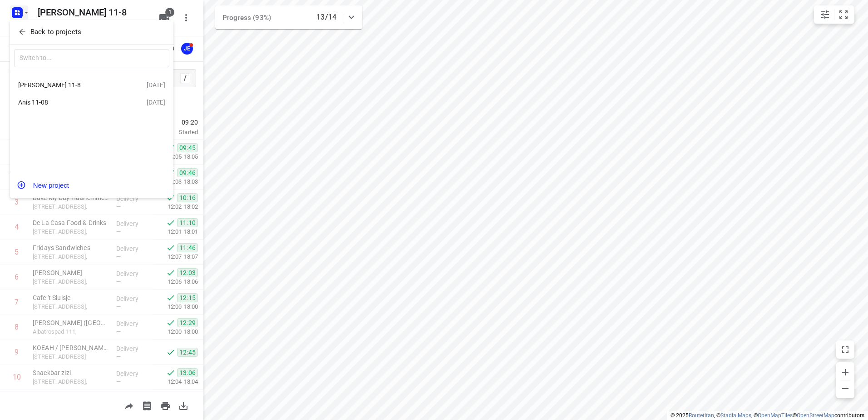 The image size is (868, 420). What do you see at coordinates (71, 102) in the screenshot?
I see `div: Anis 11-08` at bounding box center [71, 102].